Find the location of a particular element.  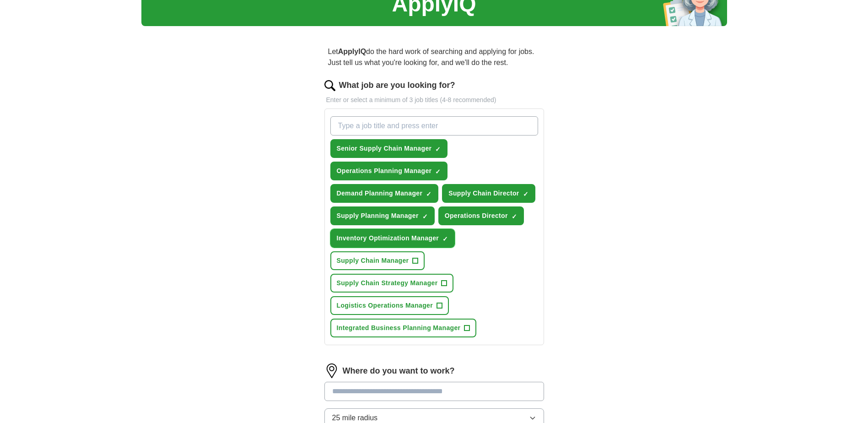

span: Supply Planning Manager is located at coordinates (377, 216).